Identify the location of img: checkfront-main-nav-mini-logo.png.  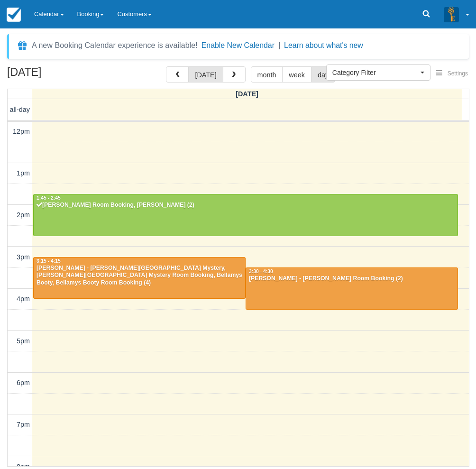
(14, 15).